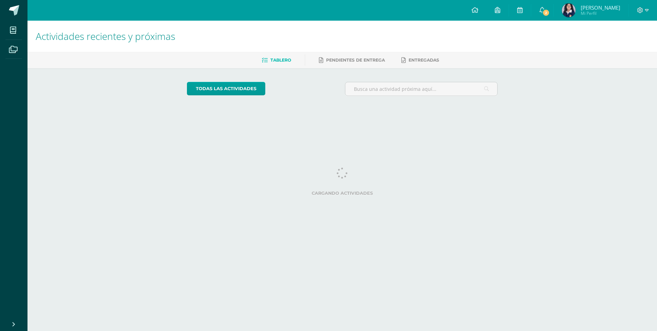 This screenshot has width=657, height=331. I want to click on a: Entregadas, so click(420, 60).